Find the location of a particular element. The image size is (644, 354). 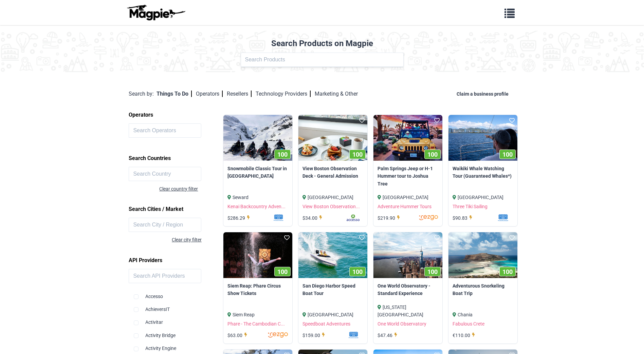

a: Claim a business profile is located at coordinates (484, 94).